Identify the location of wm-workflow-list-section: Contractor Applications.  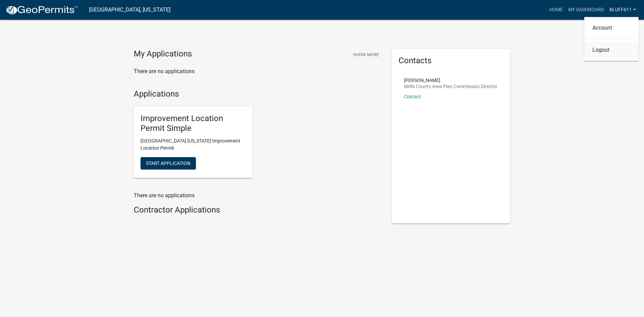
(258, 211).